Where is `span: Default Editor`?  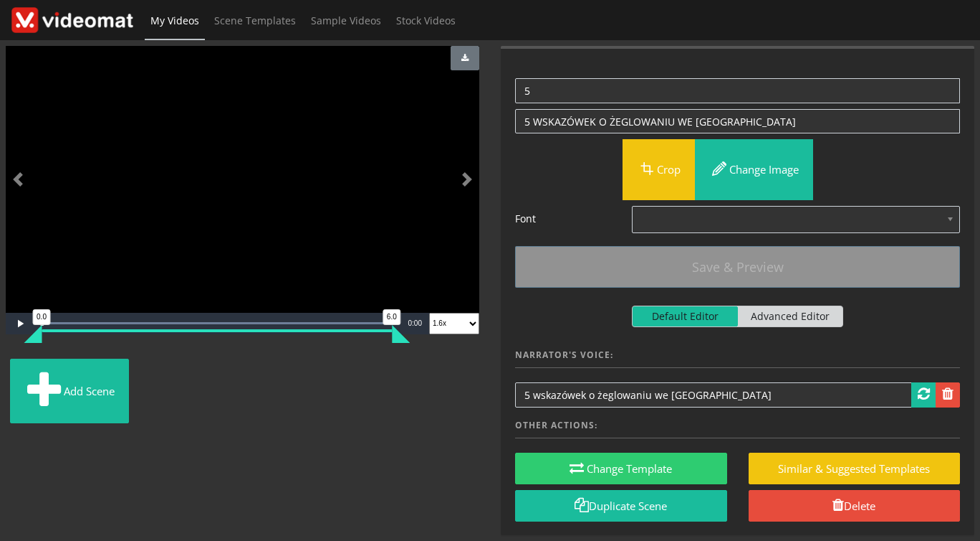
span: Default Editor is located at coordinates (686, 316).